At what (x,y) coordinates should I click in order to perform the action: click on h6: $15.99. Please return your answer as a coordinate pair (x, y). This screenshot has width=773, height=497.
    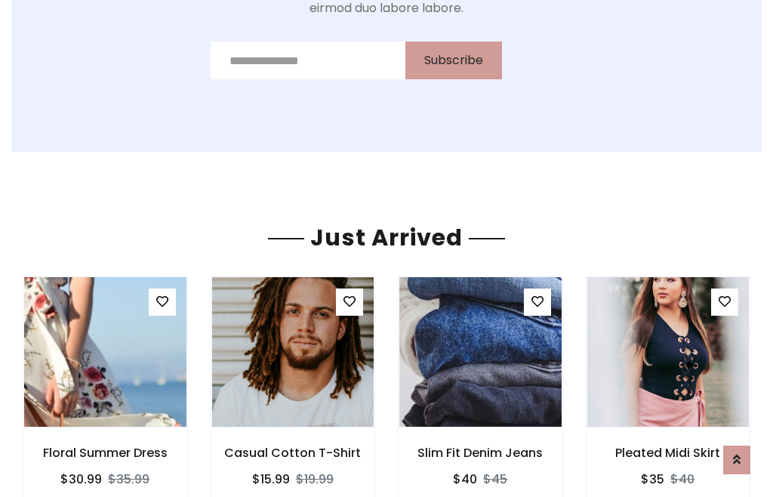
    Looking at the image, I should click on (271, 478).